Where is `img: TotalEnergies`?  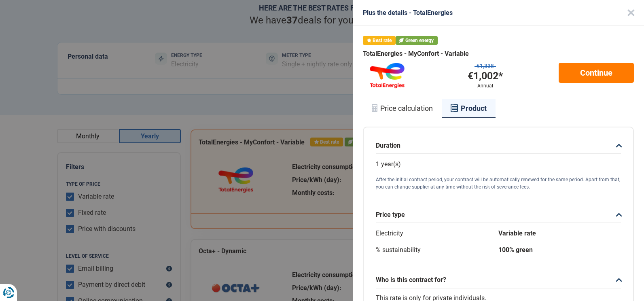 img: TotalEnergies is located at coordinates (387, 76).